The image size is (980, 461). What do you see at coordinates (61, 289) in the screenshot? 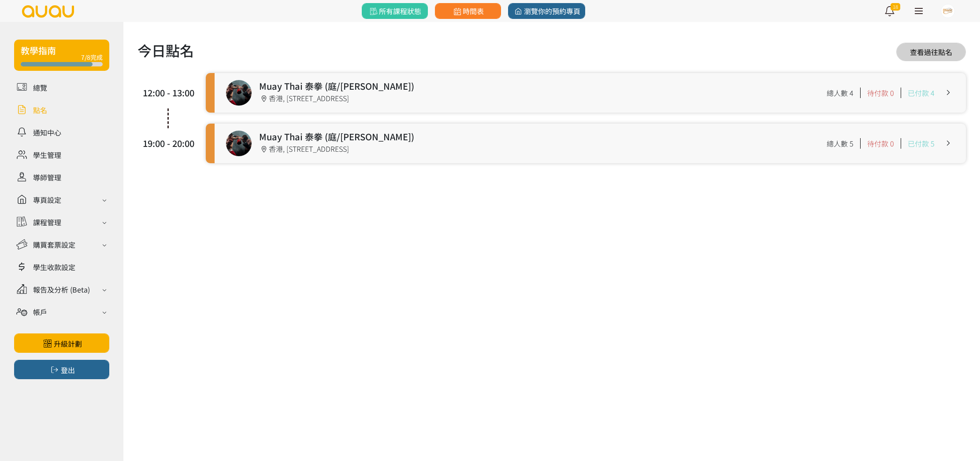
I see `div: 報告及分析 (Beta)` at bounding box center [61, 289].